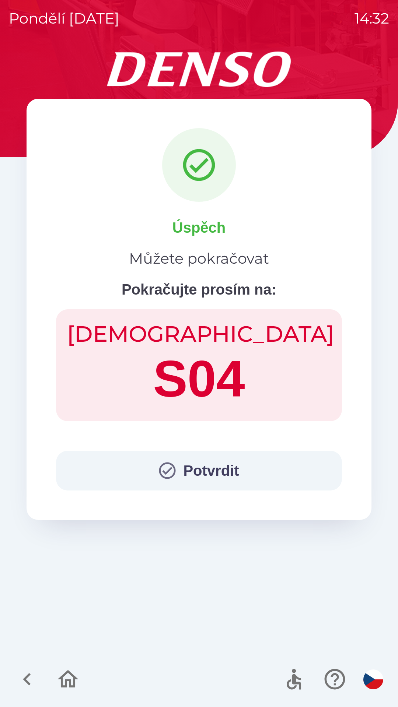 The image size is (398, 707). Describe the element at coordinates (373, 680) in the screenshot. I see `img: cs flag` at that location.